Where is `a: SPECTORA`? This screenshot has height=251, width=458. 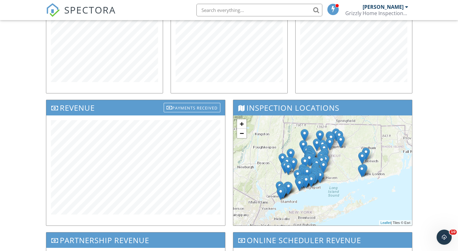 a: SPECTORA is located at coordinates (81, 15).